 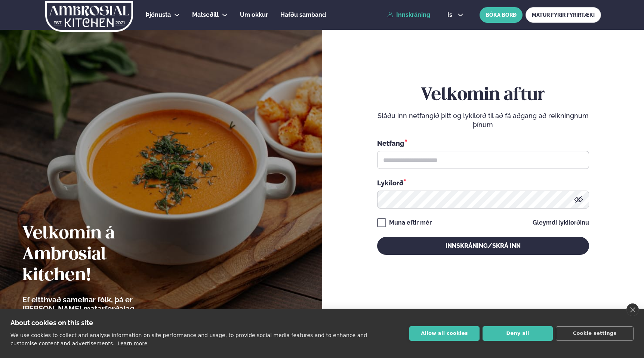 What do you see at coordinates (303, 15) in the screenshot?
I see `span: Hafðu samband` at bounding box center [303, 15].